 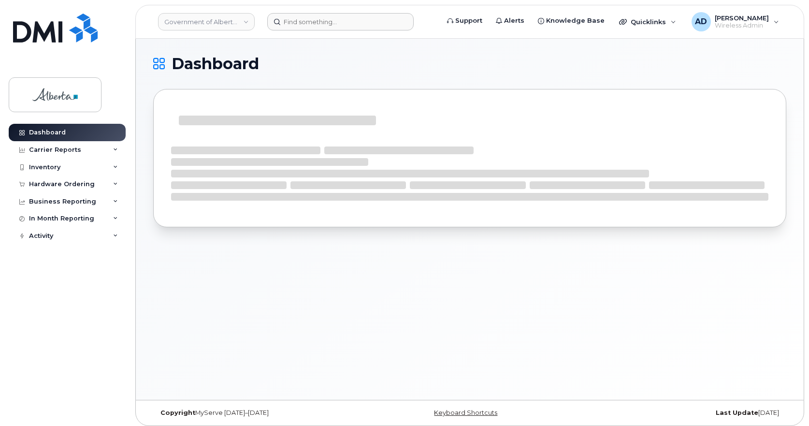 What do you see at coordinates (737, 412) in the screenshot?
I see `strong: Last Update` at bounding box center [737, 412].